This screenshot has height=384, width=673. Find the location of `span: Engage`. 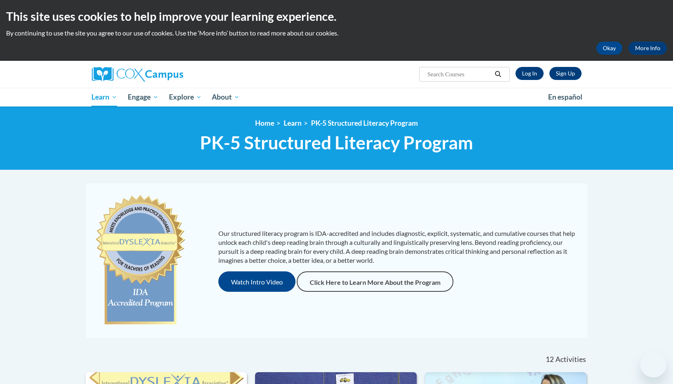

span: Engage is located at coordinates (143, 97).